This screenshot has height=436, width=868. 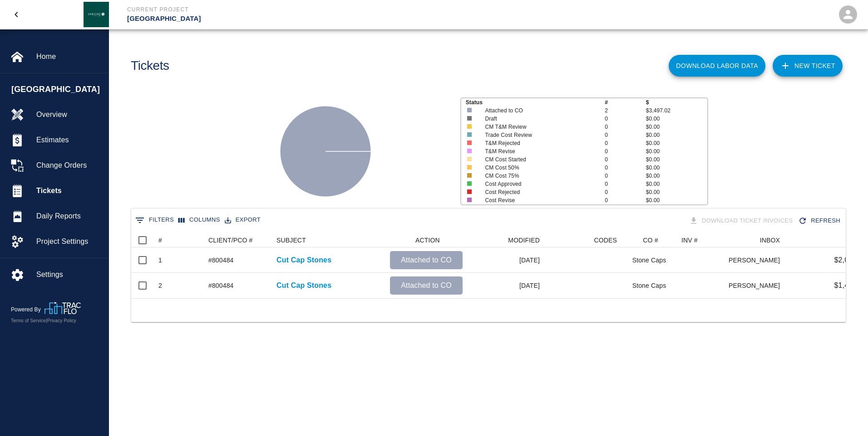 What do you see at coordinates (305, 10) in the screenshot?
I see `p: Current Project` at bounding box center [305, 10].